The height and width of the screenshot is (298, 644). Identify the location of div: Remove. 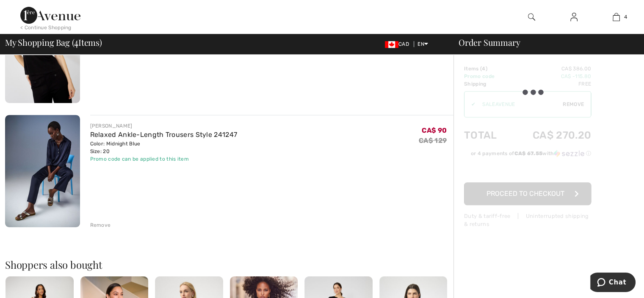
(100, 225).